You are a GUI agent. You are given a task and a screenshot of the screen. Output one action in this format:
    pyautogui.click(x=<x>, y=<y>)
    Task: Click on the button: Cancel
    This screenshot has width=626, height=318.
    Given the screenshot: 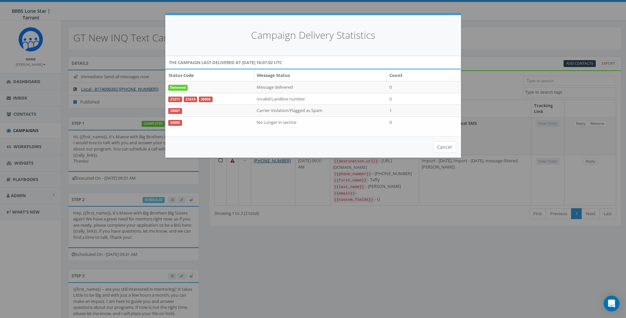 What is the action you would take?
    pyautogui.click(x=444, y=147)
    